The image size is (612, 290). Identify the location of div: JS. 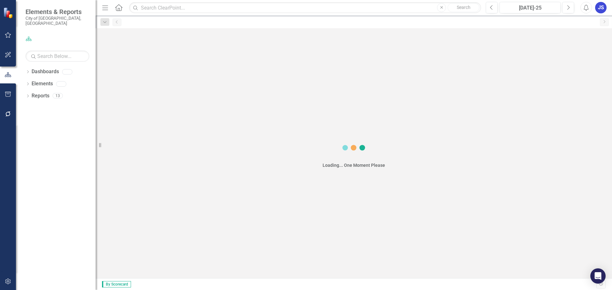
(601, 8).